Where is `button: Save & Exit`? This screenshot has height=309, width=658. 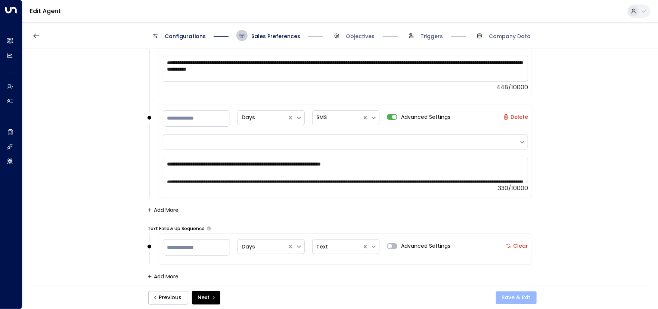
button: Save & Exit is located at coordinates (516, 298).